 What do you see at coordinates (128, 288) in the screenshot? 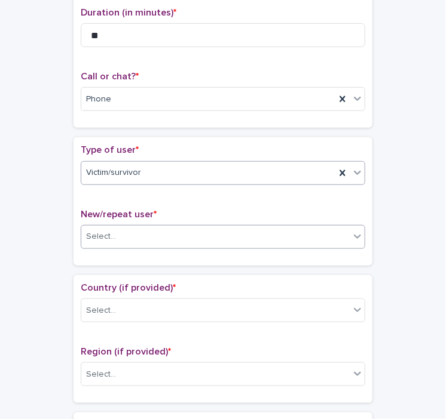
I see `span: Country (if provided)` at bounding box center [128, 288].